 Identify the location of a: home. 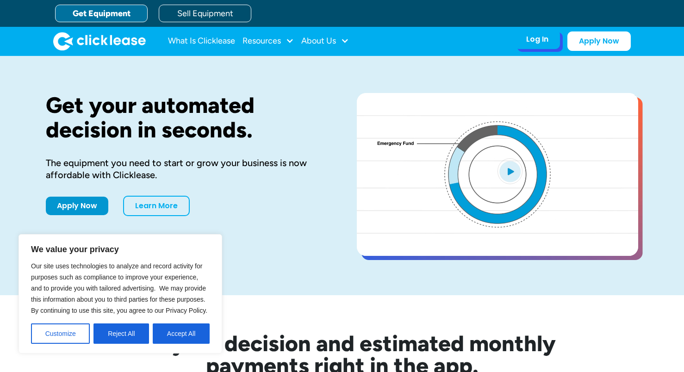
(100, 41).